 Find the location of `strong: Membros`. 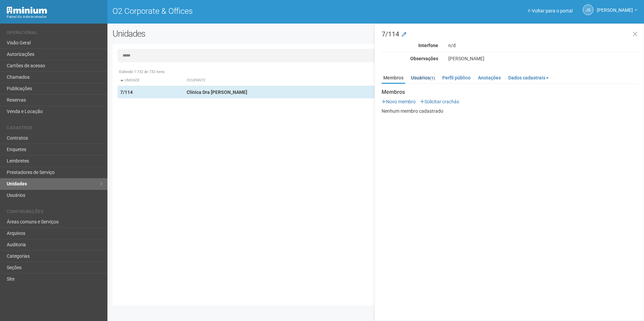

strong: Membros is located at coordinates (510, 92).